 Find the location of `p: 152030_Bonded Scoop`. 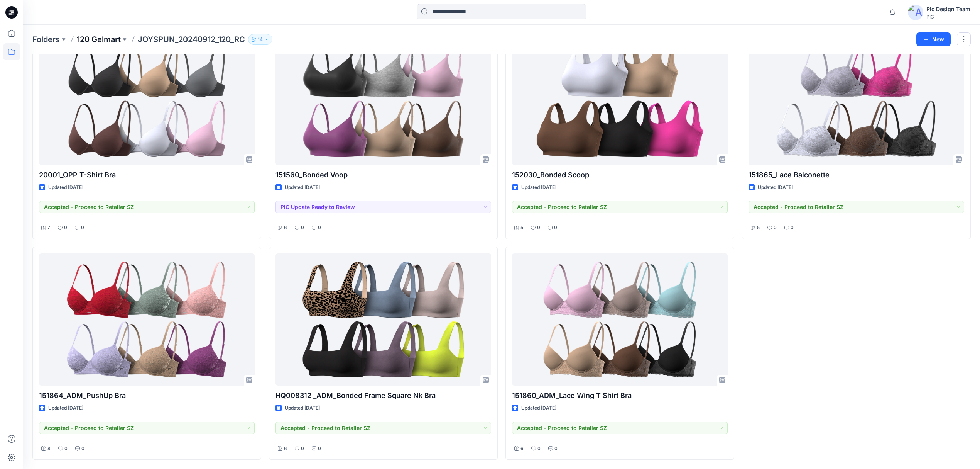

p: 152030_Bonded Scoop is located at coordinates (620, 174).